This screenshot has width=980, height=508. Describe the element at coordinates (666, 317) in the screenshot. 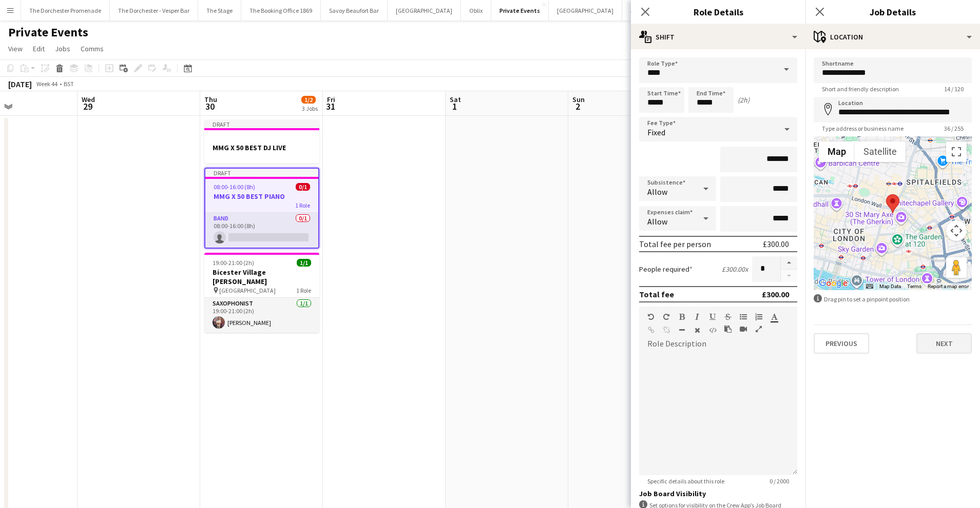

I see `button: Redo` at that location.